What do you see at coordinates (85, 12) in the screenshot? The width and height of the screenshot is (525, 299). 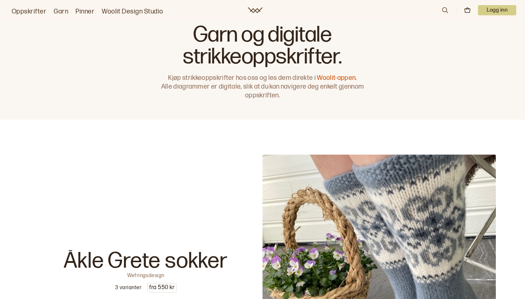 I see `a: Pinner` at bounding box center [85, 12].